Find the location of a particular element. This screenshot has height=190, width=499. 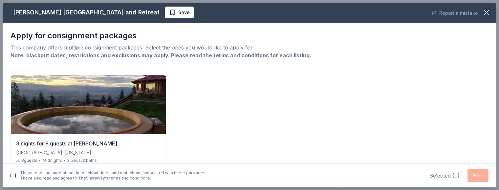

img: 3 nights for 8 guests at Downing Mountain Lodge is located at coordinates (88, 105).